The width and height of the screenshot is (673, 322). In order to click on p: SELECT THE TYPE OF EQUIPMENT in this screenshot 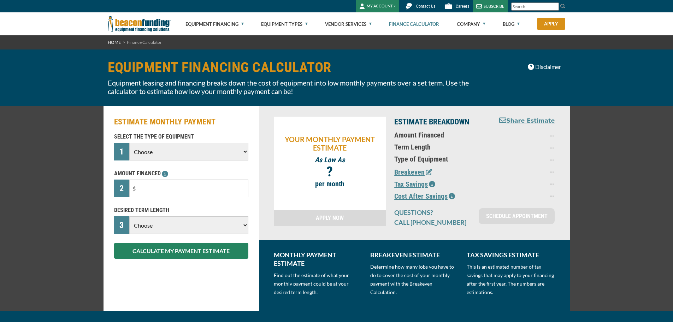, I will do `click(181, 137)`.